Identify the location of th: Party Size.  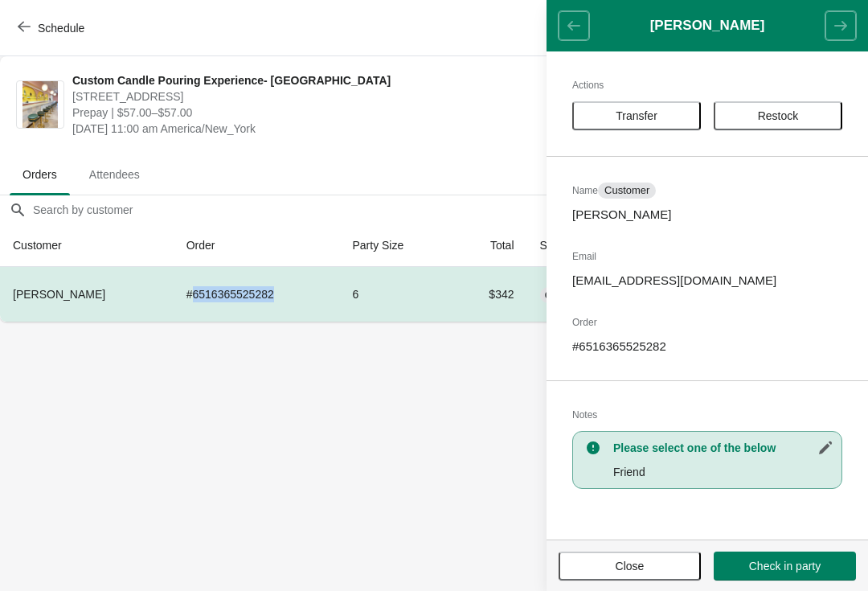
(395, 245).